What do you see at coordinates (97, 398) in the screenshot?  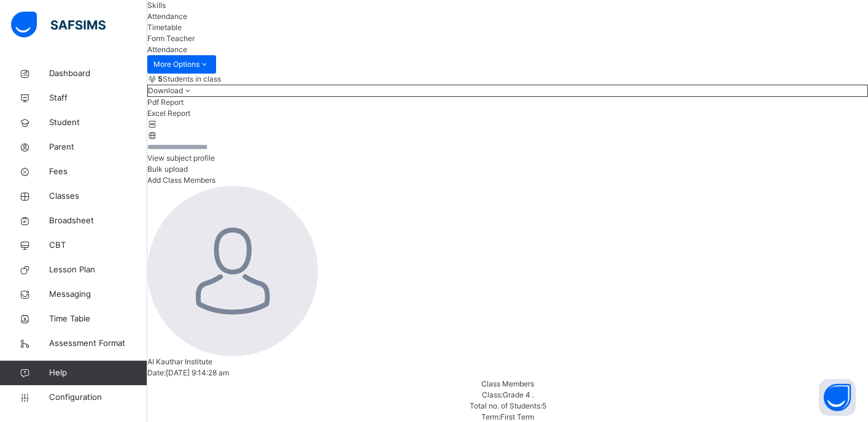 I see `span: Configuration` at bounding box center [97, 398].